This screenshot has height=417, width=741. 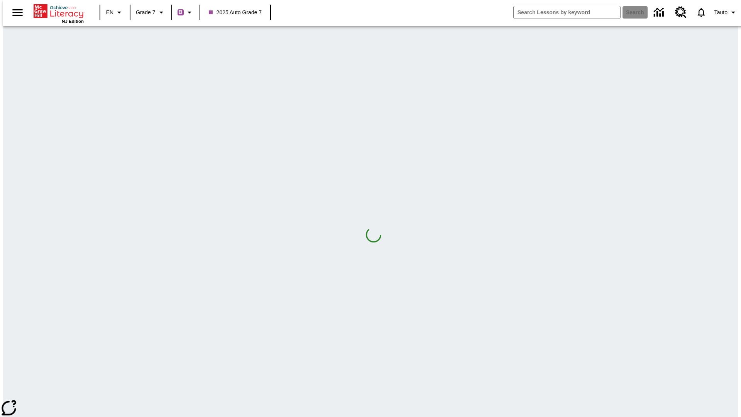 What do you see at coordinates (73, 21) in the screenshot?
I see `span: NJ Edition` at bounding box center [73, 21].